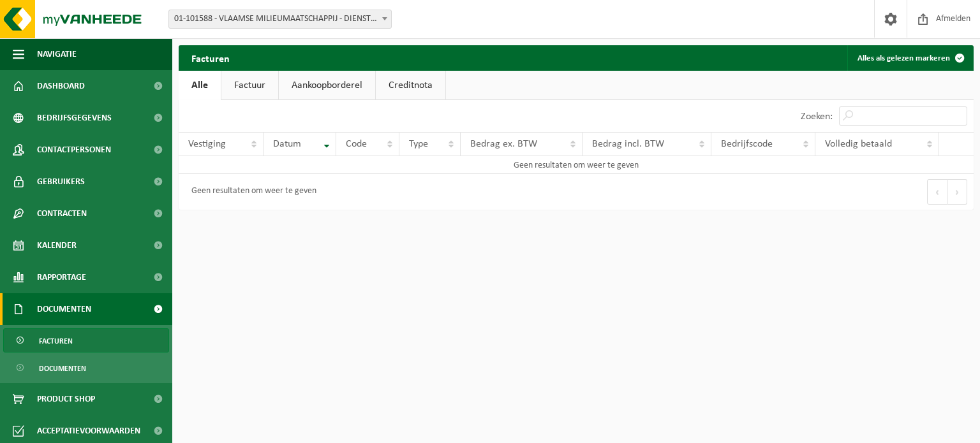 The width and height of the screenshot is (980, 443). I want to click on span: Contracten, so click(62, 213).